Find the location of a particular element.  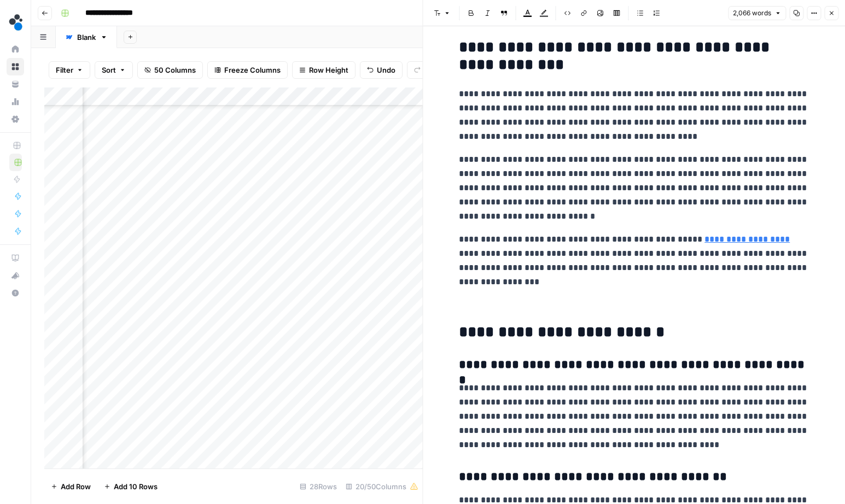

span: Row Height is located at coordinates (328, 70).